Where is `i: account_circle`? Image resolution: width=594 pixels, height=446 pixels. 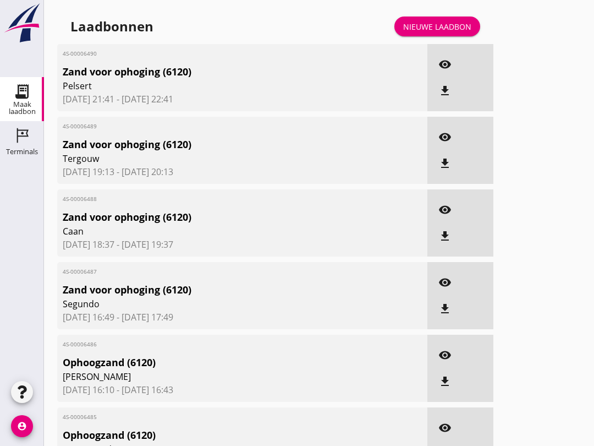
i: account_circle is located at coordinates (22, 426).